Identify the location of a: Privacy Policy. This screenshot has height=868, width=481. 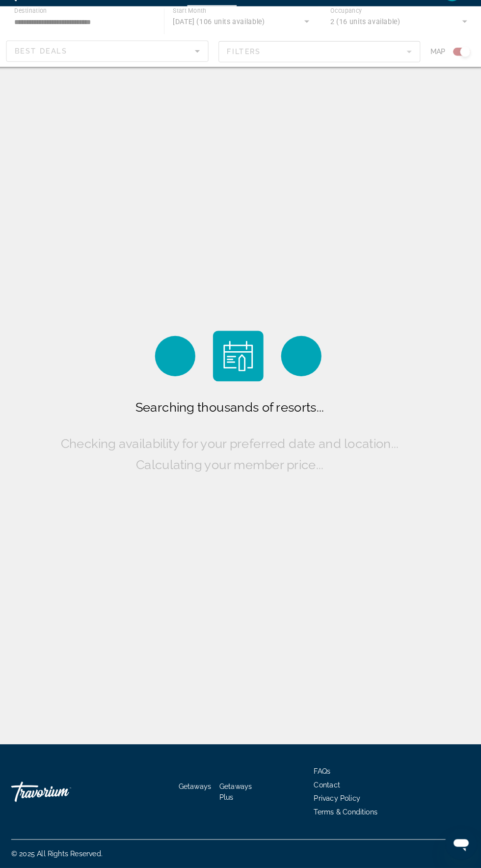
(336, 800).